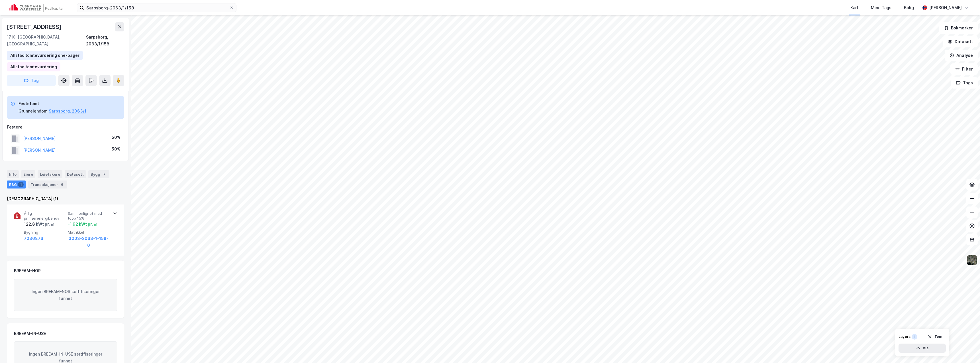 The width and height of the screenshot is (980, 363). What do you see at coordinates (923, 348) in the screenshot?
I see `button: Vis` at bounding box center [923, 348].